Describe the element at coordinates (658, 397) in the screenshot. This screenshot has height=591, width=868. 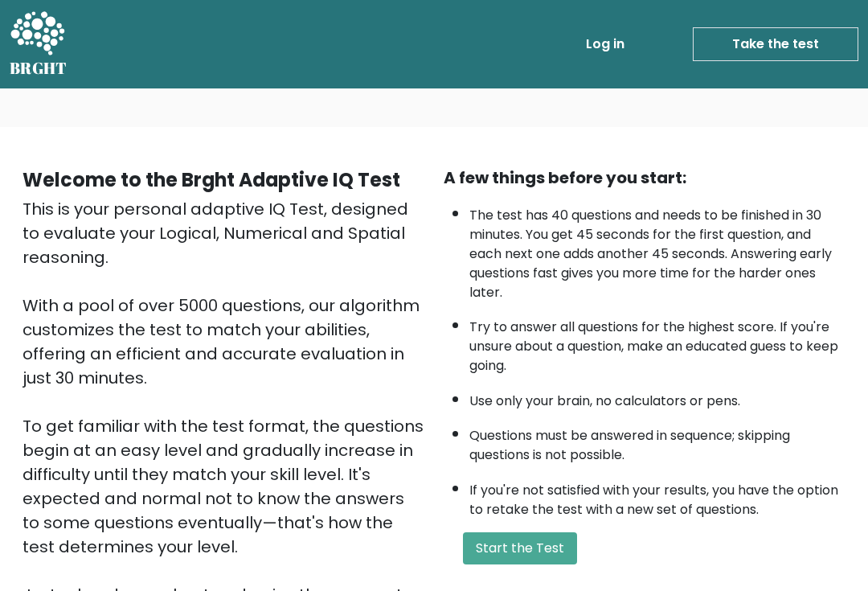
I see `li: Use only your brain, no calculators or pens.` at that location.